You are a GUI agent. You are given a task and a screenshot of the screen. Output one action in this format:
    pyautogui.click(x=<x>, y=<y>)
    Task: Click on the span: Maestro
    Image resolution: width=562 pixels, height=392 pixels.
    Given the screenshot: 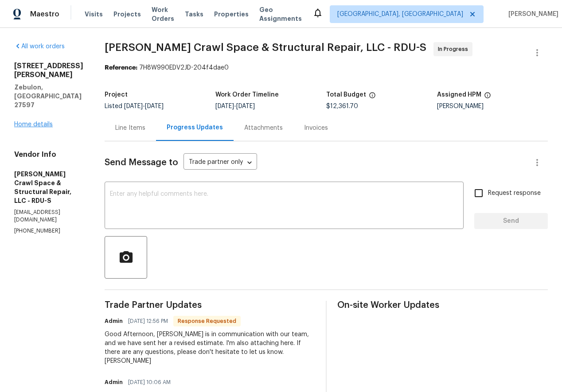 What is the action you would take?
    pyautogui.click(x=45, y=14)
    